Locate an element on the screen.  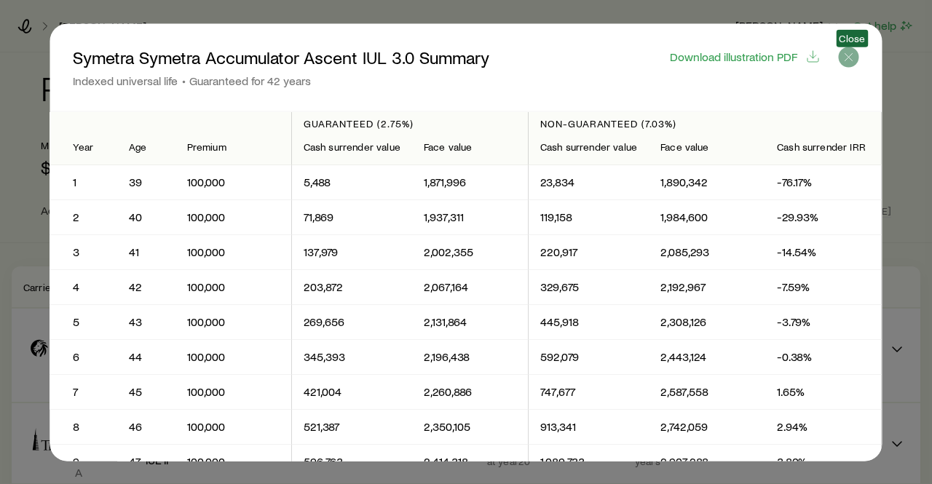
p: 1,984,600 is located at coordinates (708, 217).